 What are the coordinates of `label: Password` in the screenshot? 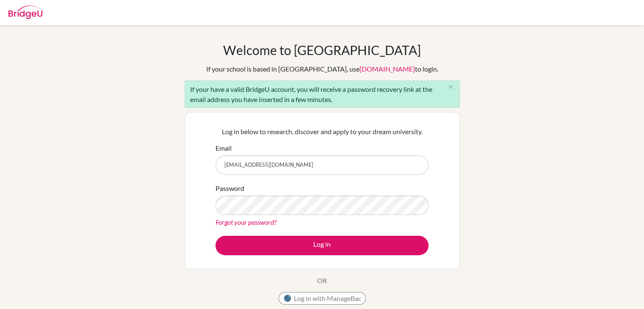 It's located at (230, 188).